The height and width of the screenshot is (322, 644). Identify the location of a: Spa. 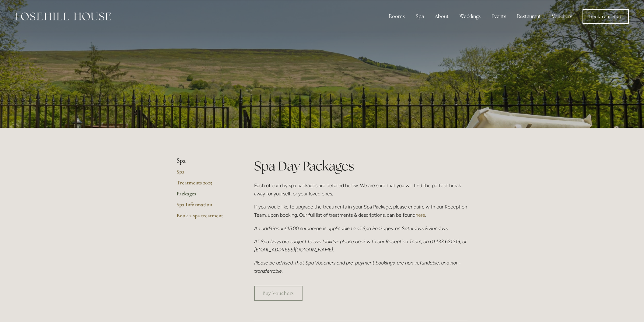
(205, 174).